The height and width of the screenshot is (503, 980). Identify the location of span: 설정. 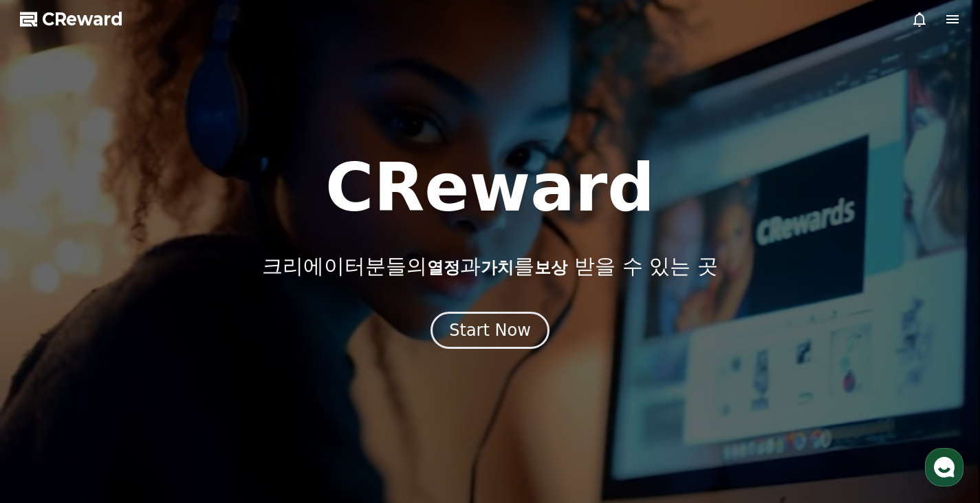
(221, 415).